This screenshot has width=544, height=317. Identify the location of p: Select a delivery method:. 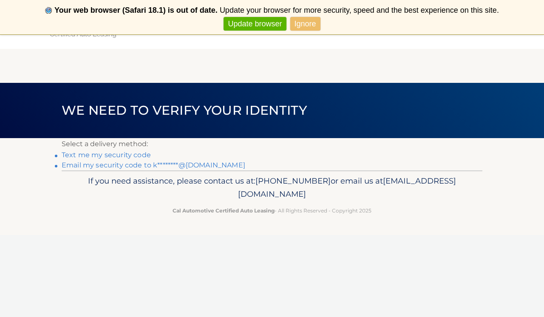
(272, 144).